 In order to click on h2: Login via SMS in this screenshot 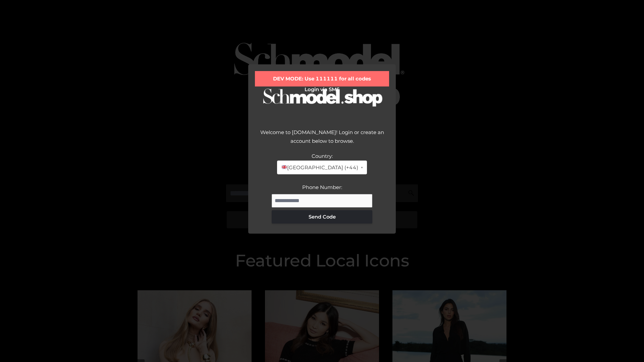, I will do `click(322, 89)`.